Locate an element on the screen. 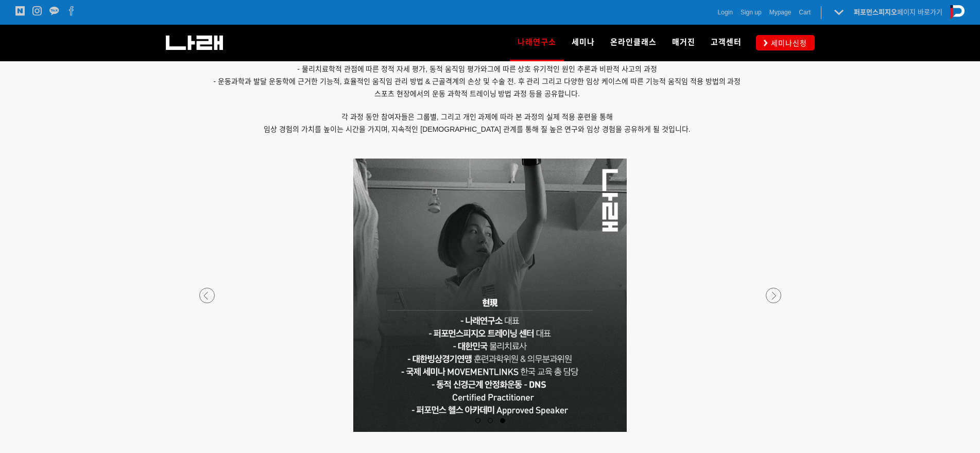  a: Sign up is located at coordinates (750, 13).